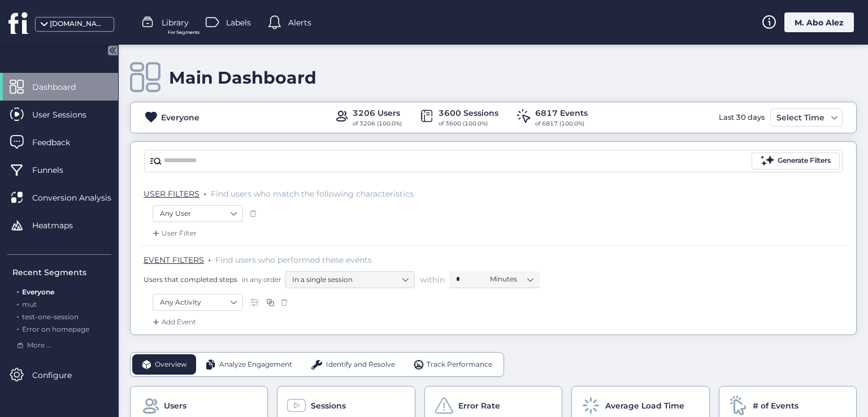 The height and width of the screenshot is (417, 868). Describe the element at coordinates (242, 77) in the screenshot. I see `div: Main Dashboard` at that location.